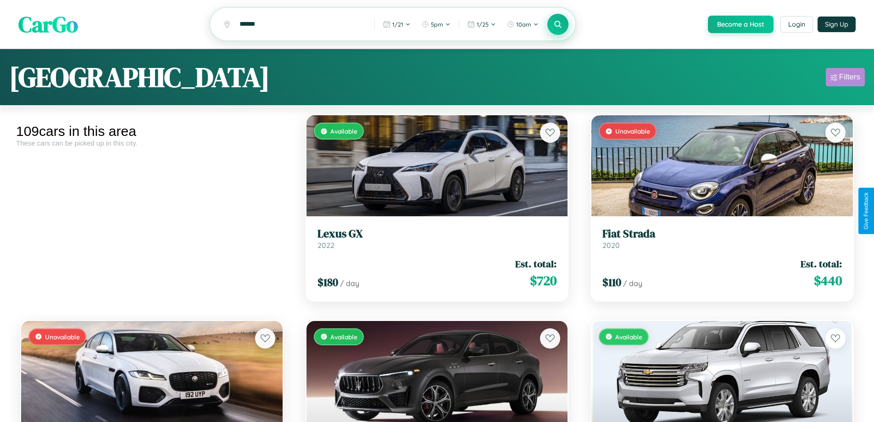 The width and height of the screenshot is (874, 422). What do you see at coordinates (437, 24) in the screenshot?
I see `span: 5pm` at bounding box center [437, 24].